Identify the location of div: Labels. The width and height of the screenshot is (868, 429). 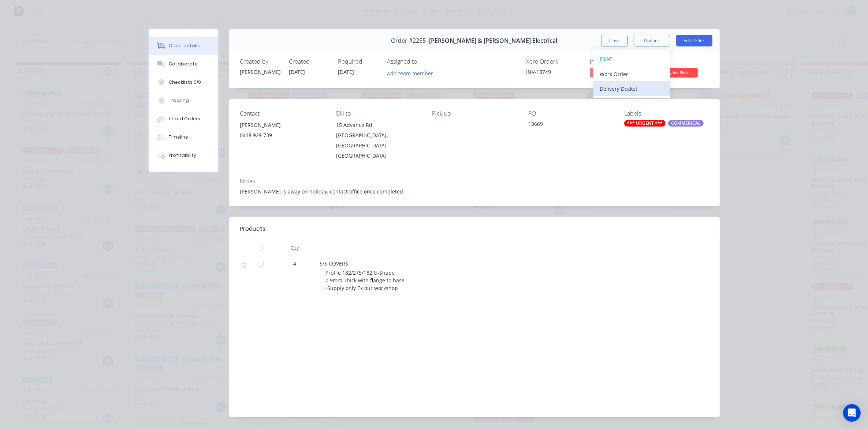
(666, 114).